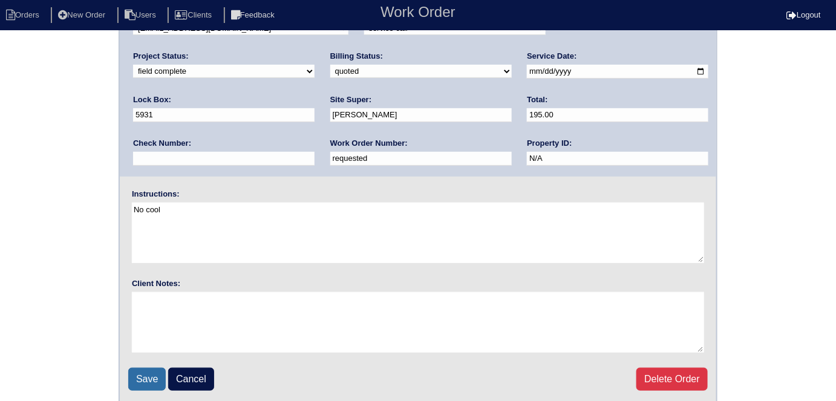 Image resolution: width=836 pixels, height=401 pixels. I want to click on a: Users, so click(142, 15).